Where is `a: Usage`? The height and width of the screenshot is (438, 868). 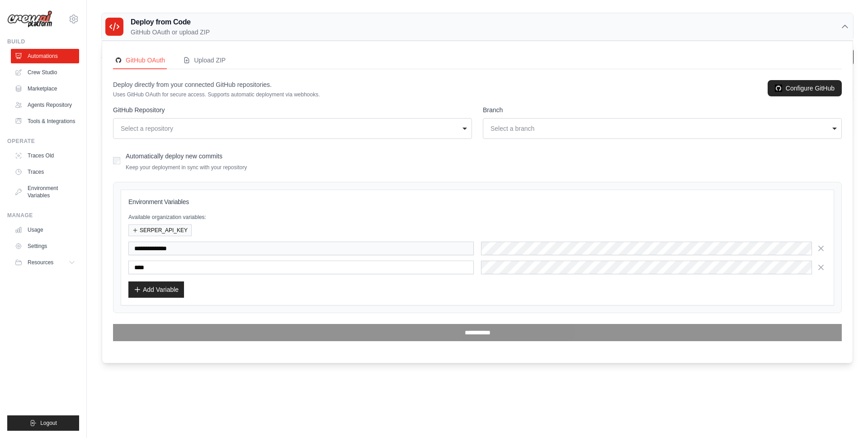
a: Usage is located at coordinates (44, 230).